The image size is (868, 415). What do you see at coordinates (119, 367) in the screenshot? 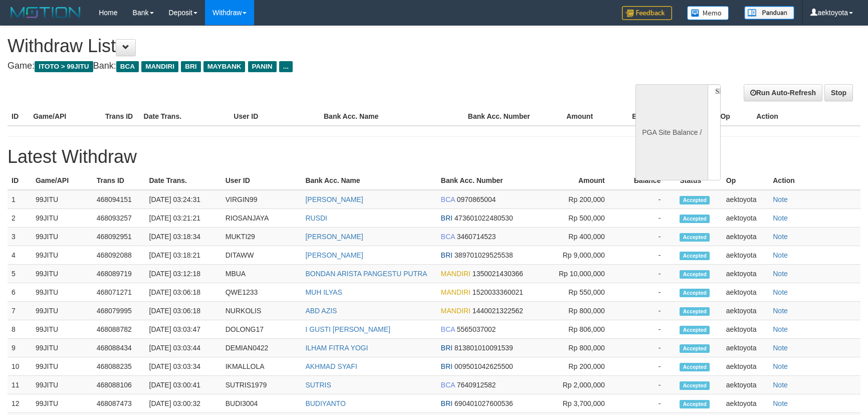
I see `td: 468088235` at bounding box center [119, 367].